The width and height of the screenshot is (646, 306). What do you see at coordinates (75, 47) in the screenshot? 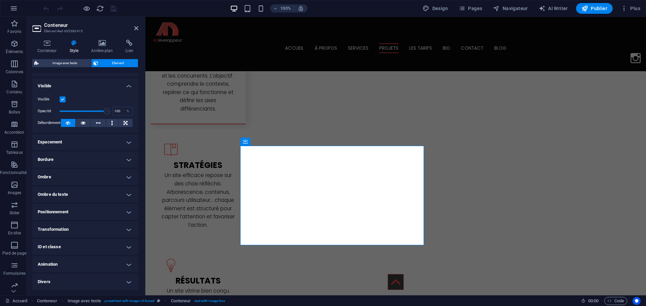
I see `h4: Style` at bounding box center [75, 47].